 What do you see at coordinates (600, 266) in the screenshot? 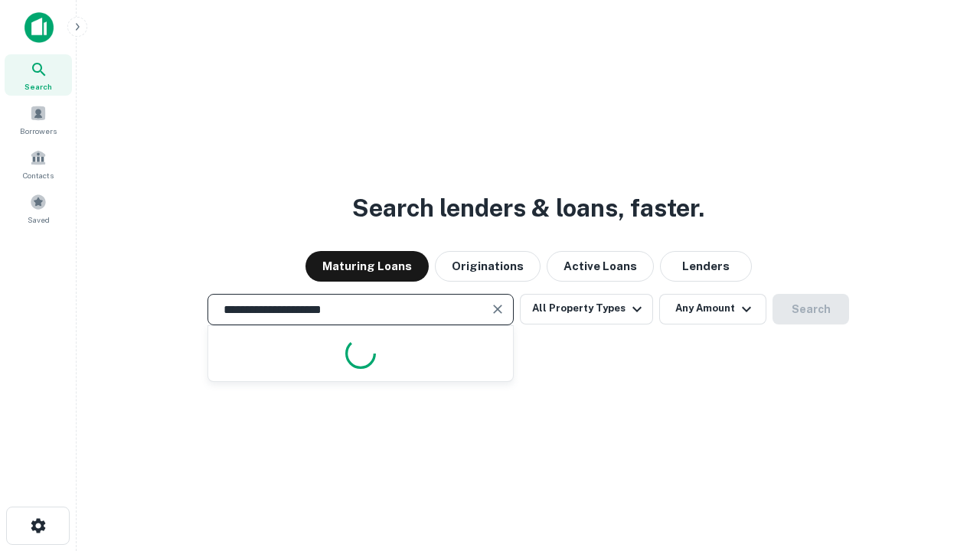
I see `button: Active Loans` at bounding box center [600, 266].